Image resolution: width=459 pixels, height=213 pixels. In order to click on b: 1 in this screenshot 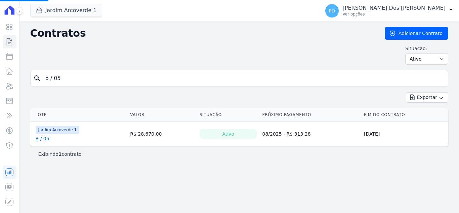, I will do `click(60, 154)`.